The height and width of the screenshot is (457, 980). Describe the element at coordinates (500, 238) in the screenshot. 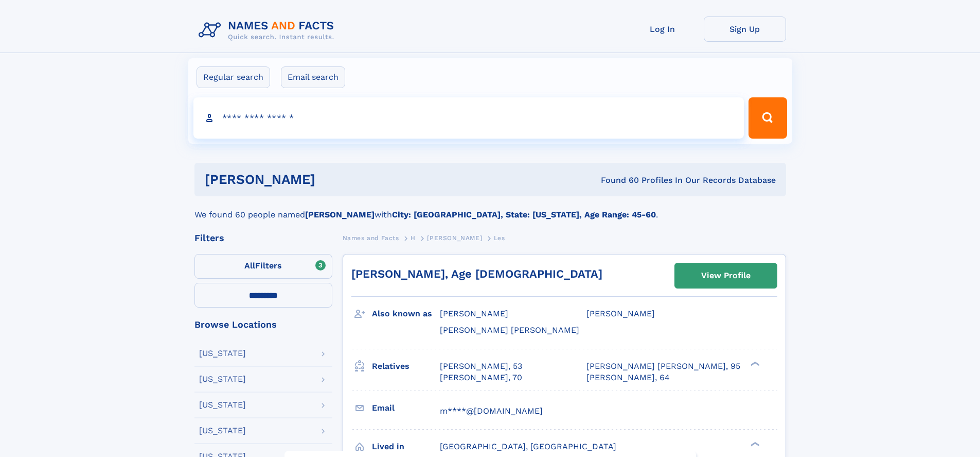

I see `span: Les` at that location.